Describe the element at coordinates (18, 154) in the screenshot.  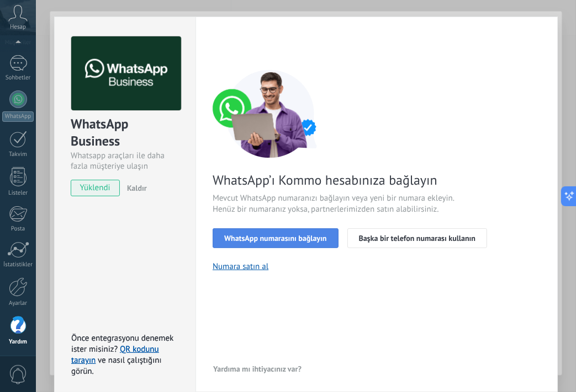
I see `div: Takvim` at that location.